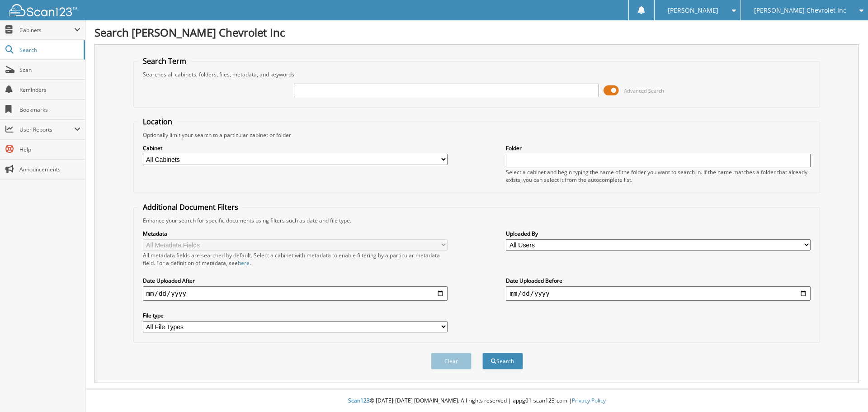 The width and height of the screenshot is (868, 412). What do you see at coordinates (50, 70) in the screenshot?
I see `span: Scan` at bounding box center [50, 70].